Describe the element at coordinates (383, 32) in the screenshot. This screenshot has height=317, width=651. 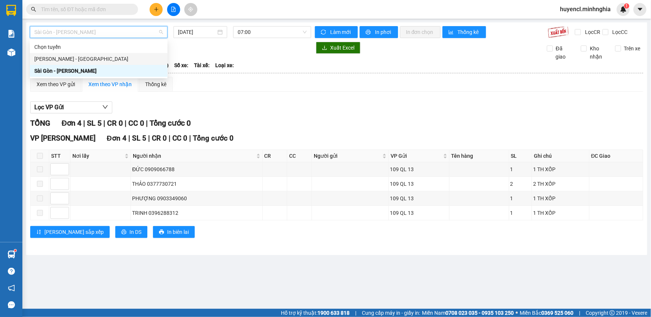
I see `span: In phơi` at that location.